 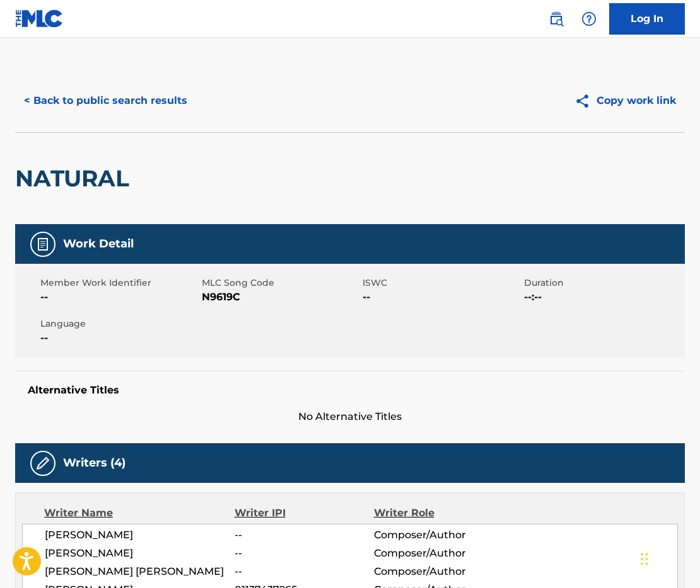 What do you see at coordinates (645, 560) in the screenshot?
I see `div: Drag` at bounding box center [645, 560].